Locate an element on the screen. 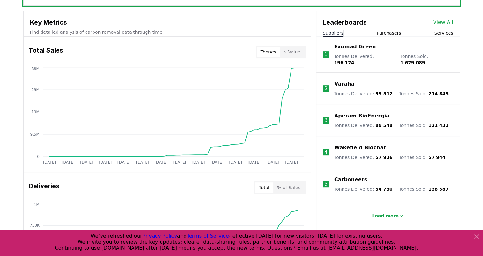  p: Load more is located at coordinates (385, 216).